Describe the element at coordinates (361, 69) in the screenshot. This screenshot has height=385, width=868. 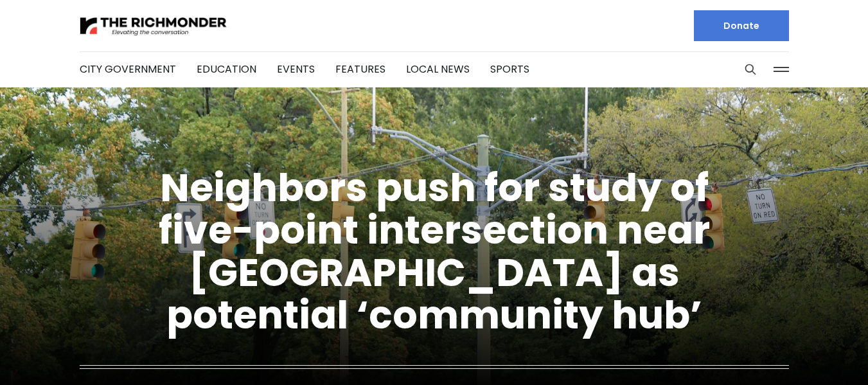
I see `a: Features` at that location.